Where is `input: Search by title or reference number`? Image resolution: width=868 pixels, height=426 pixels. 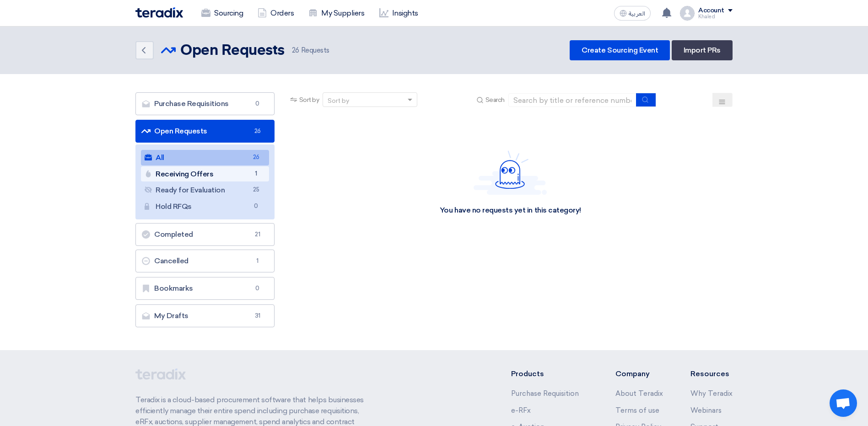 input: Search by title or reference number is located at coordinates (572, 100).